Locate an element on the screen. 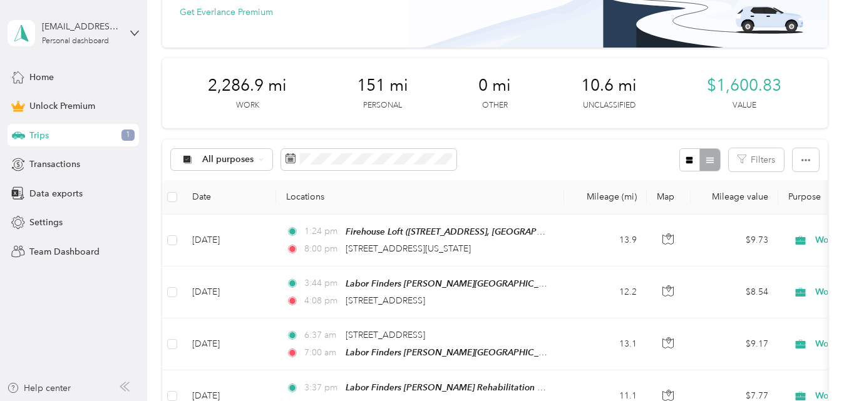  td: $8.54 is located at coordinates (735, 293).